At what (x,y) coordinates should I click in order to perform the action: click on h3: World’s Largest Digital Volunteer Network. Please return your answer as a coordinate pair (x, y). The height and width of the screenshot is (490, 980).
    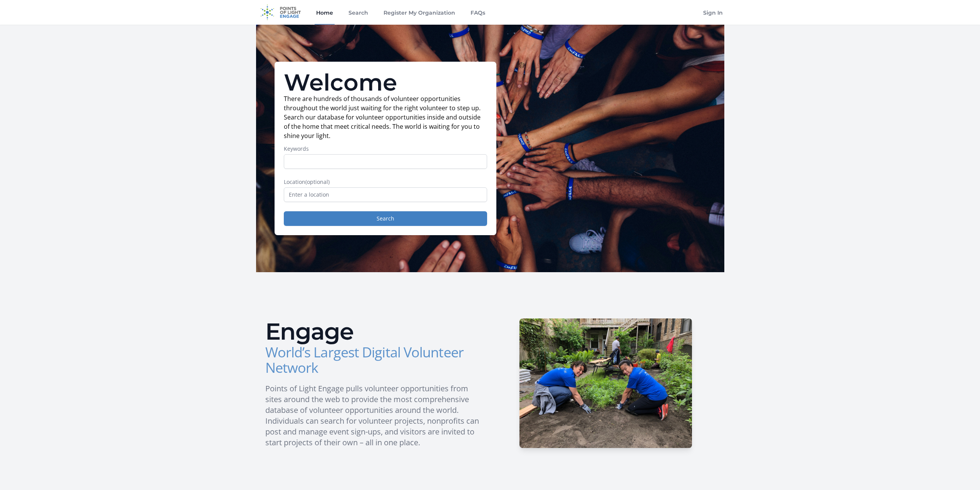
    Looking at the image, I should click on (374, 360).